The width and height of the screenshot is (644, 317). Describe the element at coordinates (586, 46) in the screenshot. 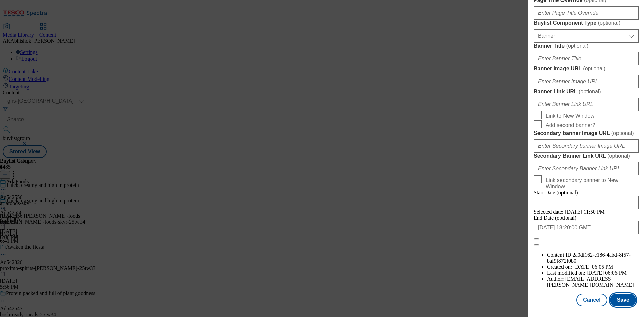

I see `label: Banner Title` at that location.